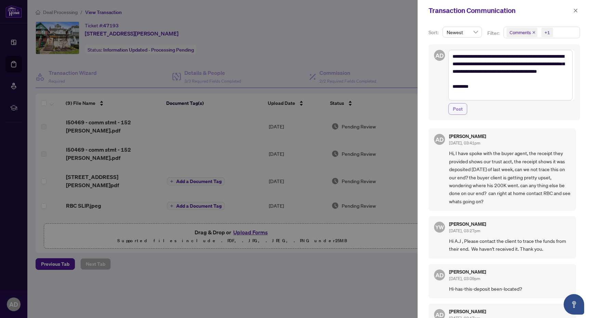 The width and height of the screenshot is (591, 318). I want to click on div: +1, so click(547, 32).